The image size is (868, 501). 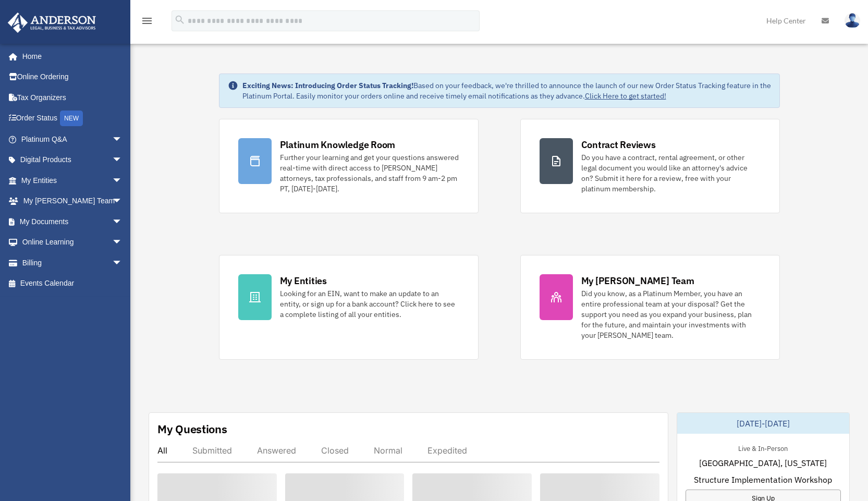 I want to click on div: Contract Reviews, so click(x=619, y=145).